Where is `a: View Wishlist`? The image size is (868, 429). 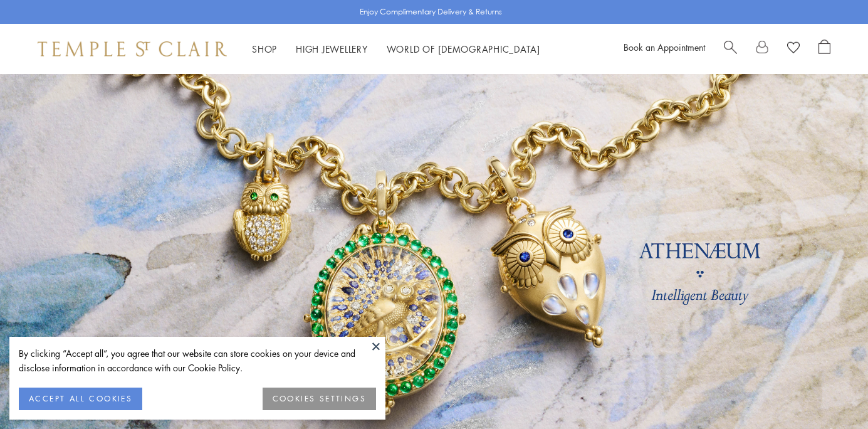
a: View Wishlist is located at coordinates (794, 49).